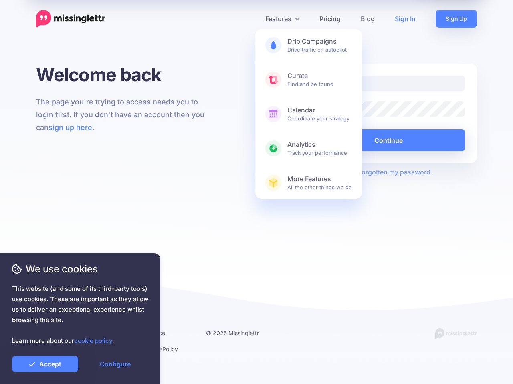  I want to click on b: More Features, so click(319, 179).